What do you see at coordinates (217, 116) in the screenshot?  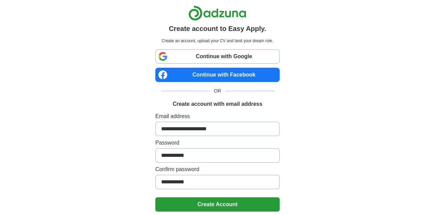 I see `label: Email address` at bounding box center [217, 116].